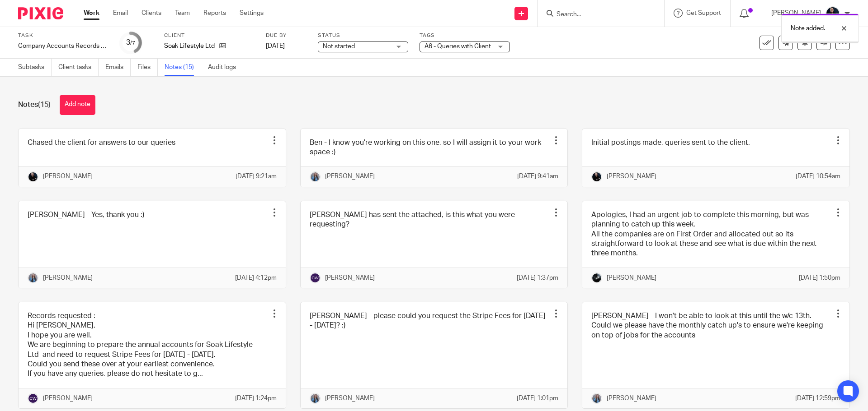 The image size is (868, 411). I want to click on label: Due by, so click(286, 36).